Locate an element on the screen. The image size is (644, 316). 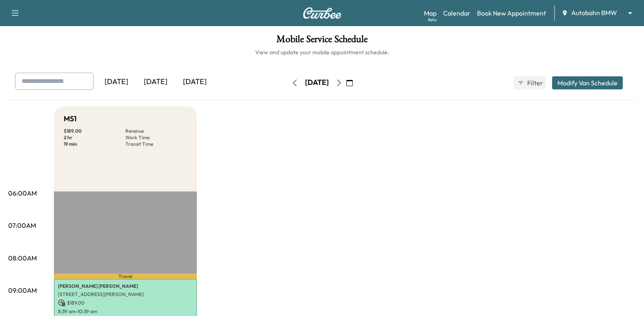
p: 08:00AM is located at coordinates (23, 258).